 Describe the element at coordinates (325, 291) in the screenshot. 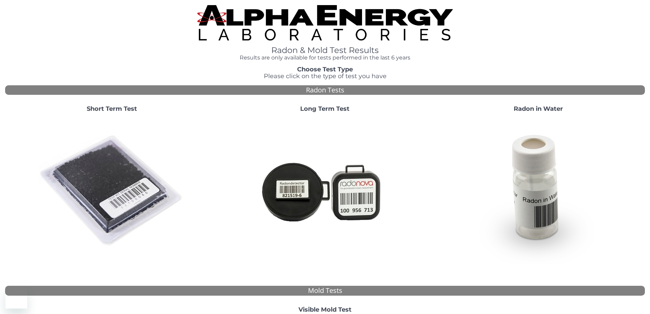

I see `div: Mold Tests` at that location.